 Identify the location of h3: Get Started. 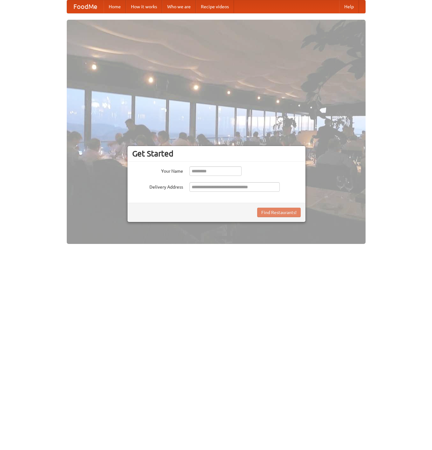
(217, 154).